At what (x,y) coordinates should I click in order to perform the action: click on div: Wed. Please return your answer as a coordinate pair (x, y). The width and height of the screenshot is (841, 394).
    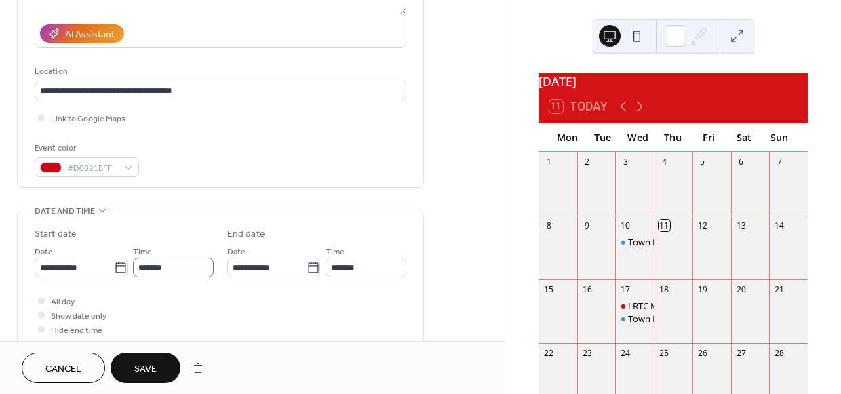
    Looking at the image, I should click on (637, 137).